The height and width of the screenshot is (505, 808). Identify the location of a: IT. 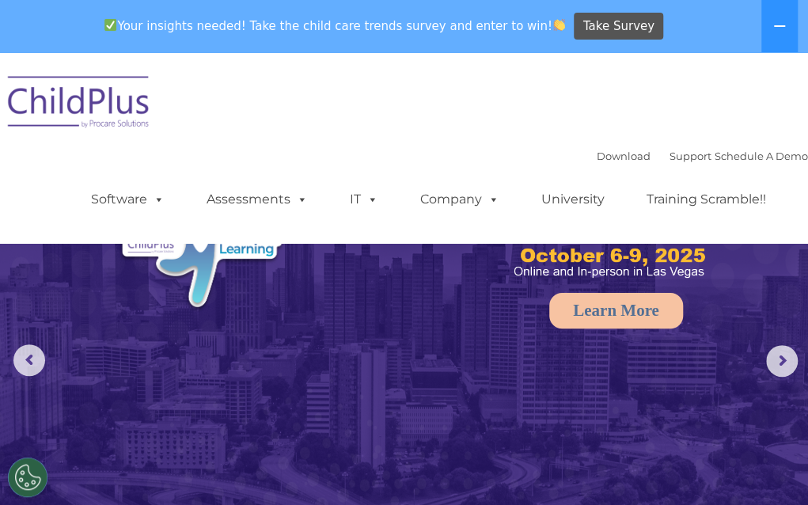
(364, 199).